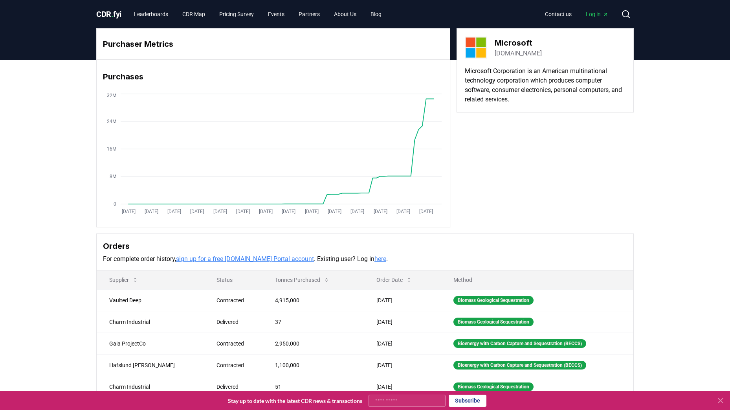 Image resolution: width=730 pixels, height=410 pixels. I want to click on span: CDR fyi, so click(109, 14).